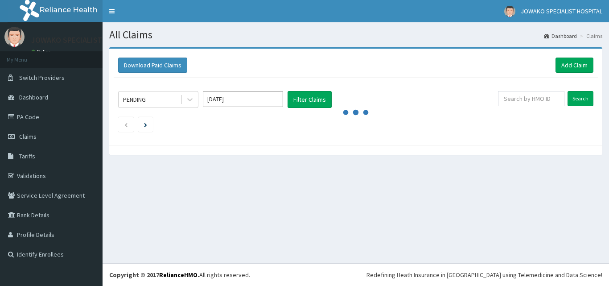 The height and width of the screenshot is (286, 609). I want to click on a: Dashboard, so click(561, 36).